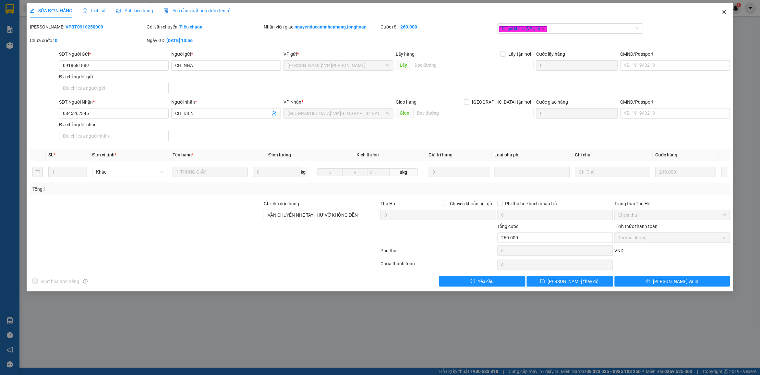 The width and height of the screenshot is (760, 375). I want to click on input: C, so click(378, 172).